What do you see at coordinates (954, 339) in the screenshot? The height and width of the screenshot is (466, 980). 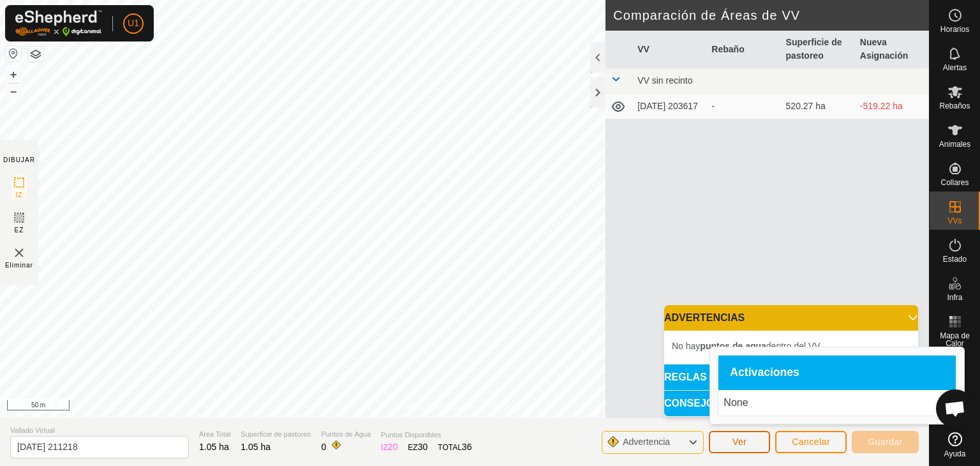 I see `span: Mapa de Calor` at bounding box center [954, 339].